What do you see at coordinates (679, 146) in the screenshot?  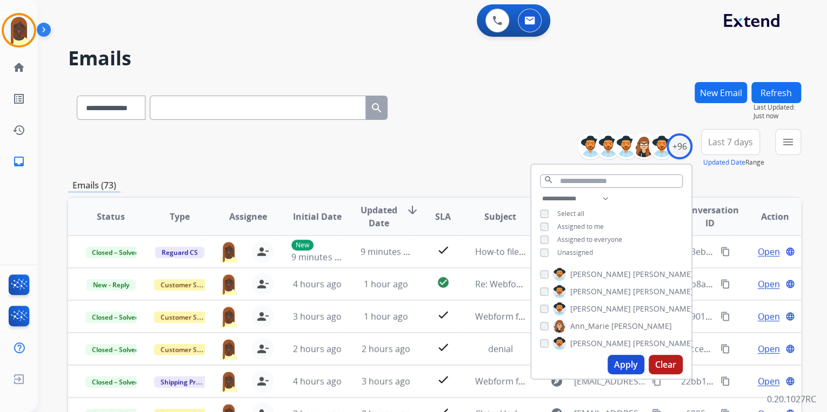 I see `div: +96` at bounding box center [679, 146].